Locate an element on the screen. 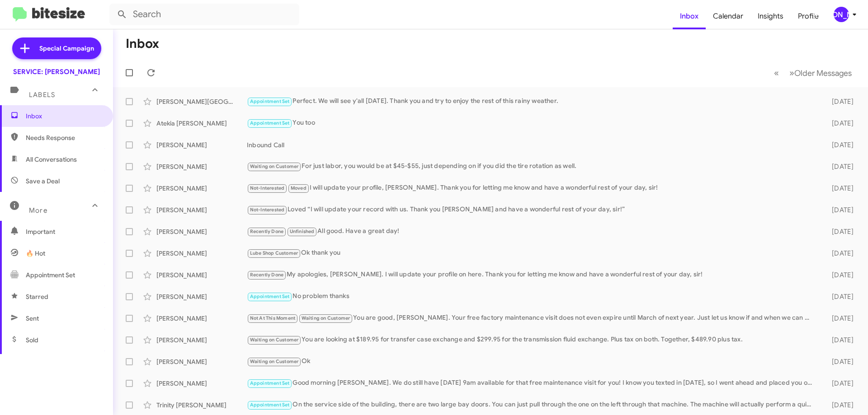 The image size is (868, 415). div: On the service side of the building, there are two large bay doors. You can just pull through the... is located at coordinates (532, 405).